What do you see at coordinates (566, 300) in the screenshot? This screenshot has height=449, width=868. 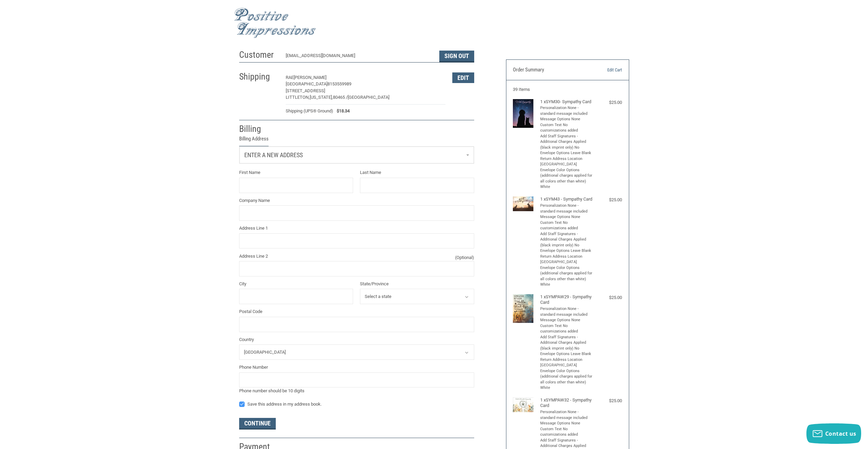 I see `h4: 1 x SYMPAW29 - Sympathy Card` at bounding box center [566, 300].